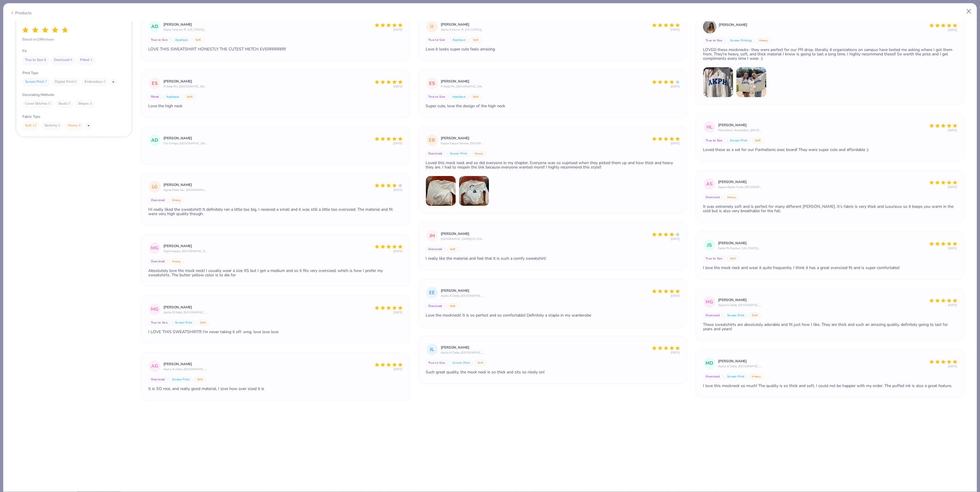 Image resolution: width=980 pixels, height=492 pixels. What do you see at coordinates (52, 126) in the screenshot?
I see `div: Stretchy` at bounding box center [52, 126].